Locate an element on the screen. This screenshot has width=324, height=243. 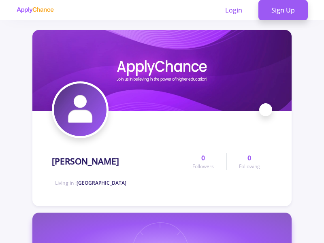
a: 0Followers is located at coordinates (203, 162).